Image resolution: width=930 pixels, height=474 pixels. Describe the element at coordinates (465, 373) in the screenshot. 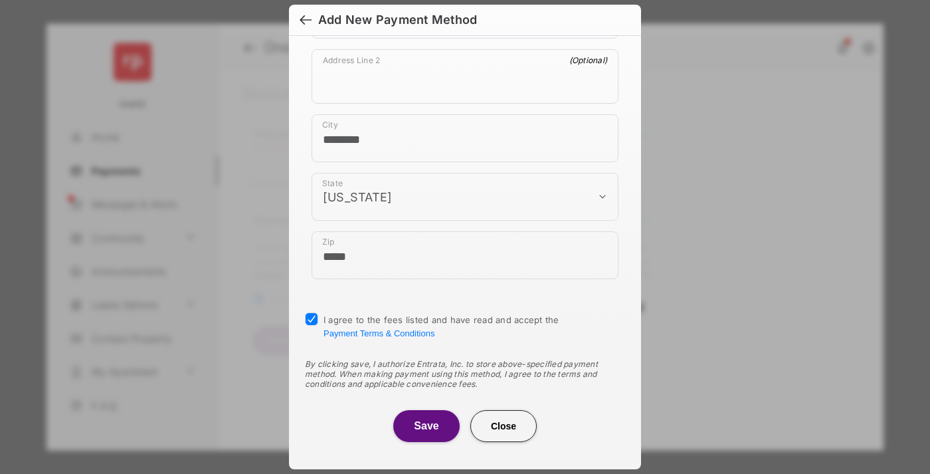

I see `div: By clicking save, I authorize Entrata, Inc. to store above-specified payment method. When making ...` at that location.